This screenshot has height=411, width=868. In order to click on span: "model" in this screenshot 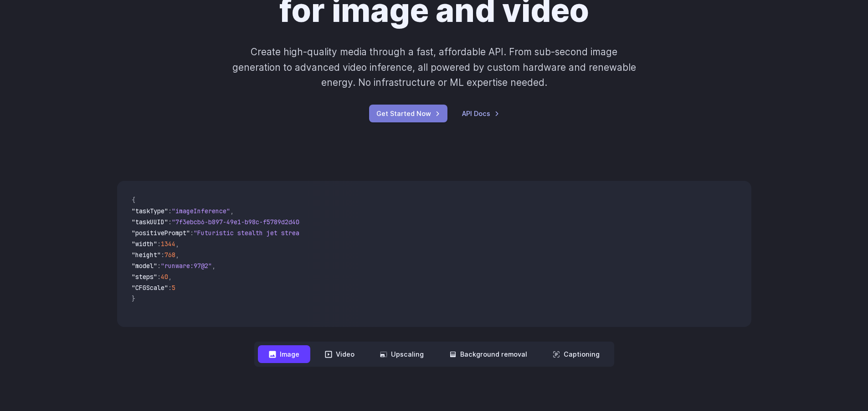, I will do `click(144, 266)`.